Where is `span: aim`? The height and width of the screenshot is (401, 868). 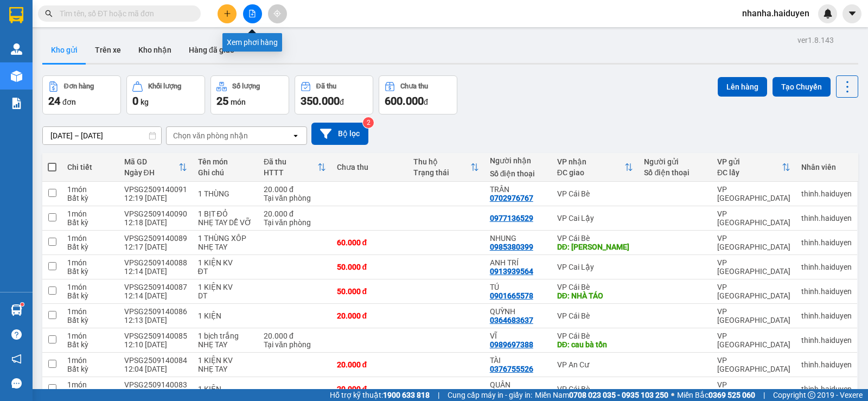 span: aim is located at coordinates (278, 13).